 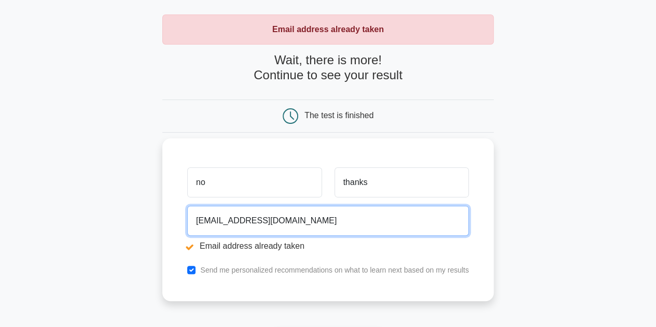 I want to click on li: Email address already taken, so click(x=328, y=246).